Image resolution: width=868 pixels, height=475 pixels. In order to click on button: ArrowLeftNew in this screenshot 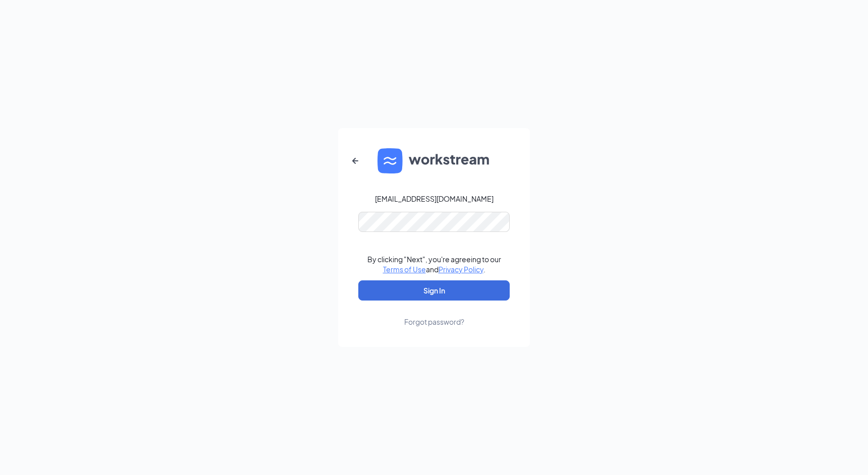, I will do `click(356, 161)`.